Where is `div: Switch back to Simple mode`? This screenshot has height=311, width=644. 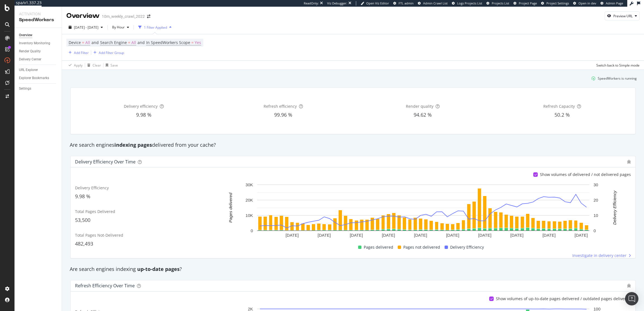
div: Switch back to Simple mode is located at coordinates (618, 65).